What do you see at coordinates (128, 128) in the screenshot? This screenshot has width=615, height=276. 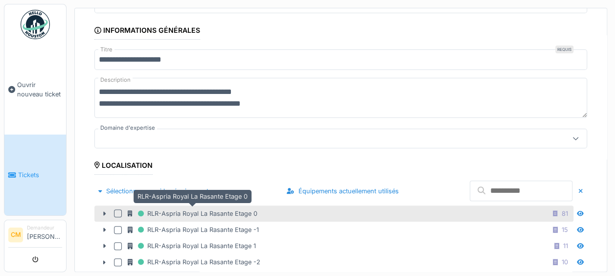 I see `label: Domaine d'expertise` at bounding box center [128, 128].